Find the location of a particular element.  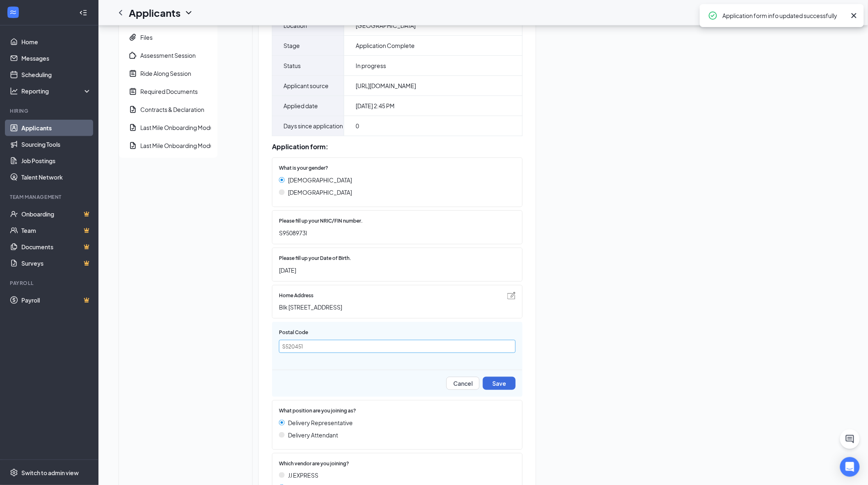

a: Scheduling is located at coordinates (56, 75).